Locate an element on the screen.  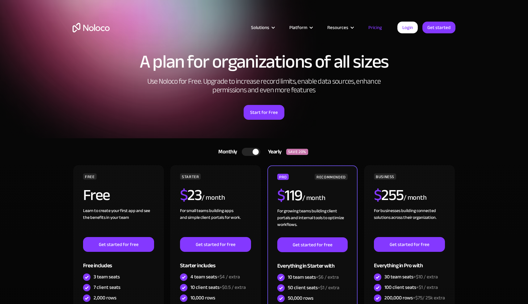
div: 100 client seats is located at coordinates (411, 288).